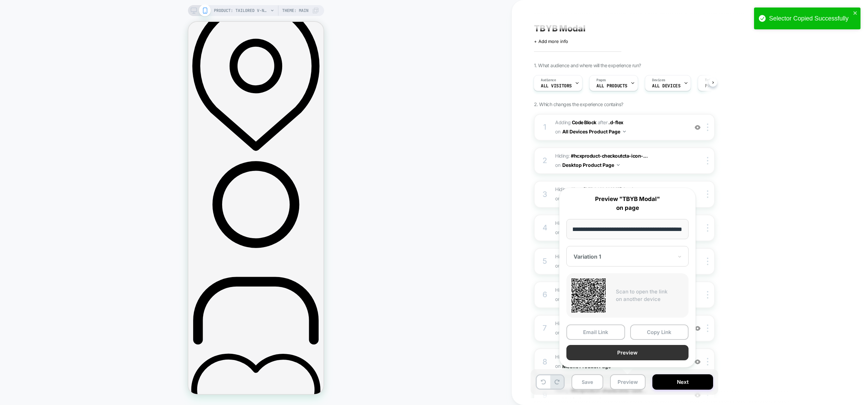  Describe the element at coordinates (697, 127) in the screenshot. I see `img: crossed eye` at that location.